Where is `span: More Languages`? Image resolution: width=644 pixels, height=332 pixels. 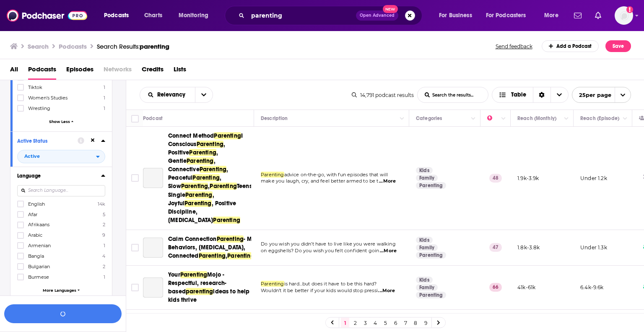 span: More Languages is located at coordinates (60, 290).